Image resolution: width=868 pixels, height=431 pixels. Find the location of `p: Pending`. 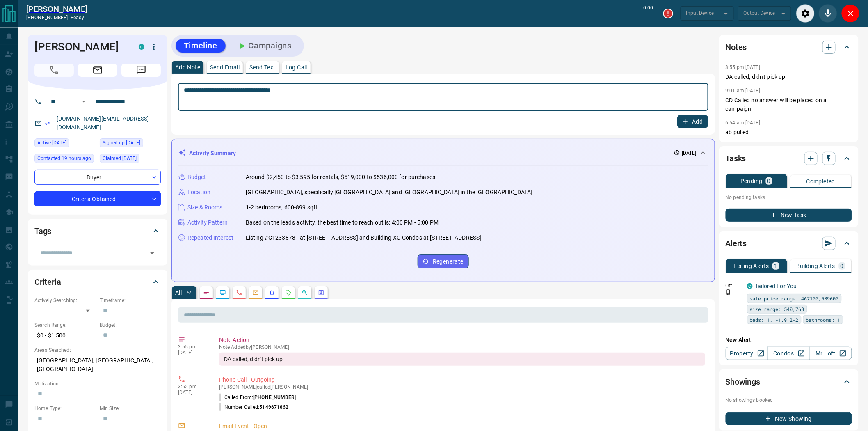

p: Pending is located at coordinates (751, 181).